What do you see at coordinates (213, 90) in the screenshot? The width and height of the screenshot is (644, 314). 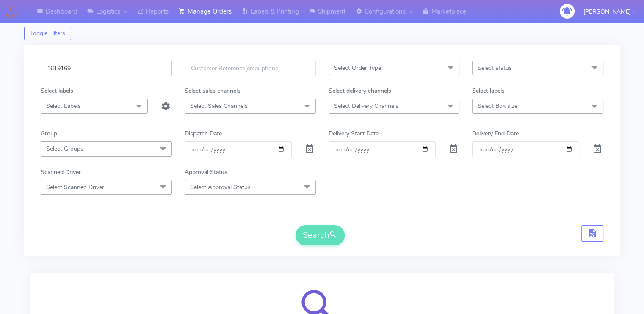 I see `label: Select sales channels` at bounding box center [213, 90].